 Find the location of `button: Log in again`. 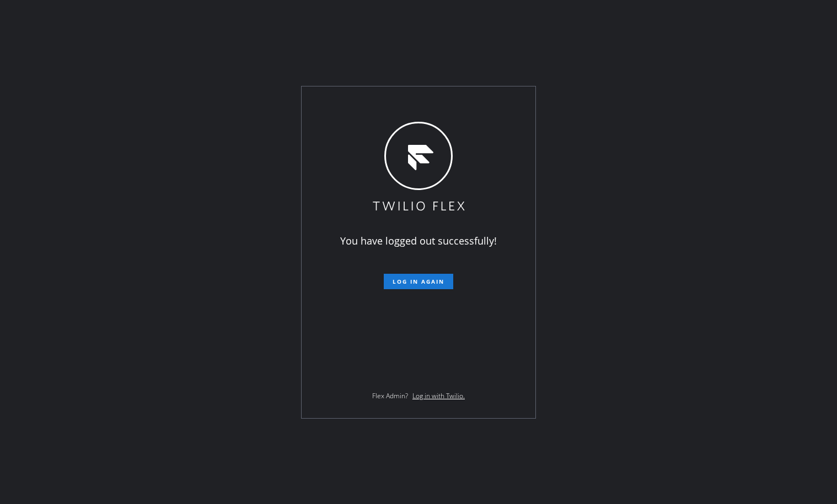

button: Log in again is located at coordinates (418, 282).